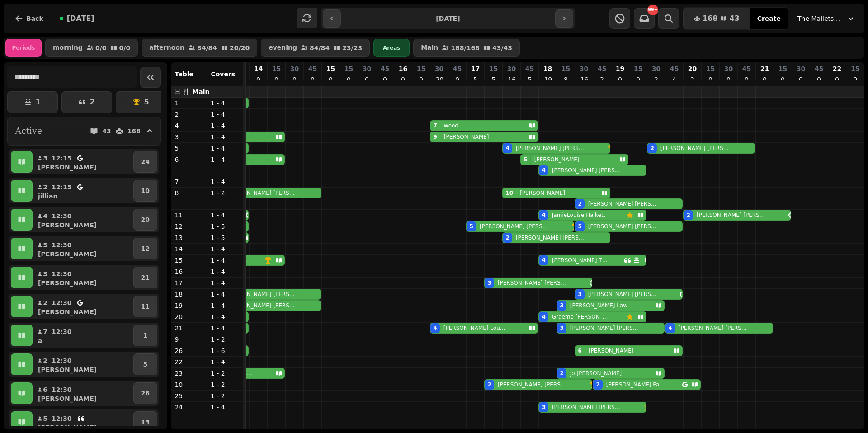  What do you see at coordinates (145, 277) in the screenshot?
I see `button: 21` at bounding box center [145, 277].